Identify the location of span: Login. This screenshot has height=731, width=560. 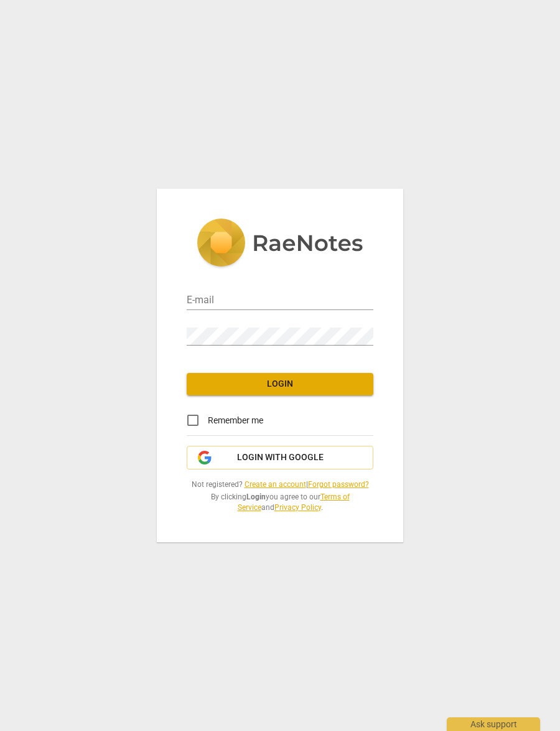
(280, 384).